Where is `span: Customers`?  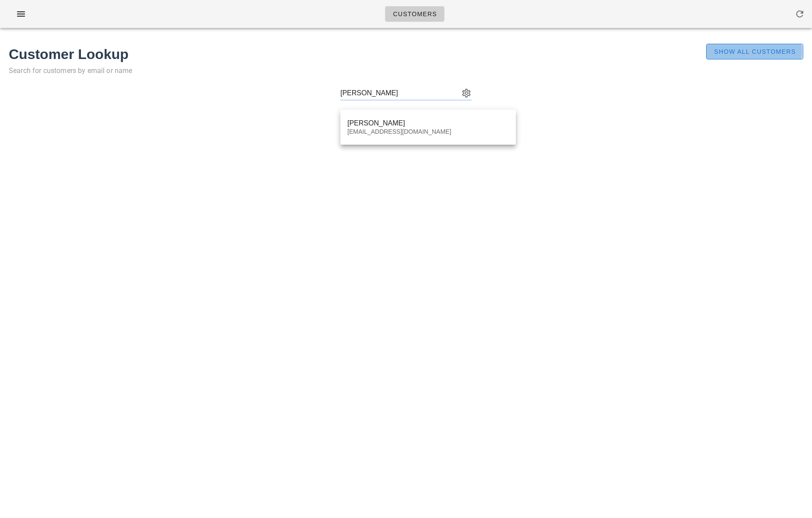 span: Customers is located at coordinates (414, 14).